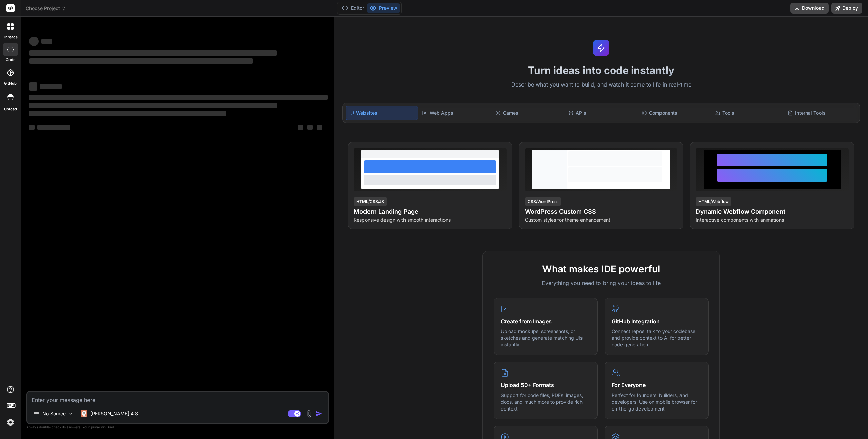 The height and width of the screenshot is (439, 868). I want to click on p: Support for code files, PDFs, images, docs, and much more to provide rich context, so click(545, 402).